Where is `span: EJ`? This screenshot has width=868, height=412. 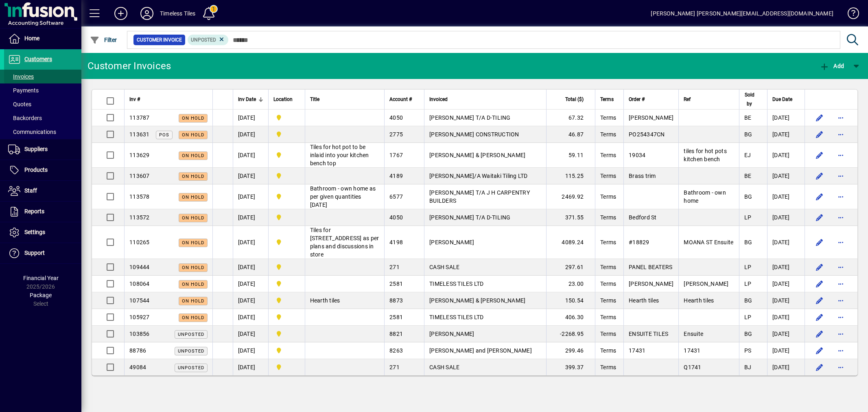 span: EJ is located at coordinates (748, 155).